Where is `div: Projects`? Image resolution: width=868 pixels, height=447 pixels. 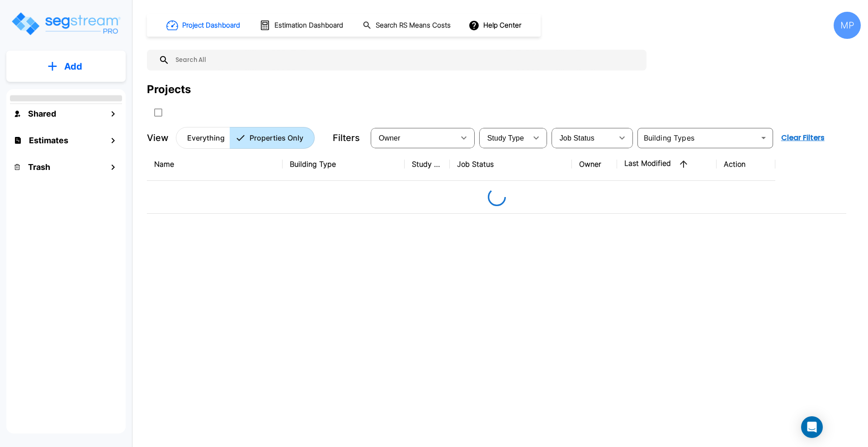 div: Projects is located at coordinates (169, 89).